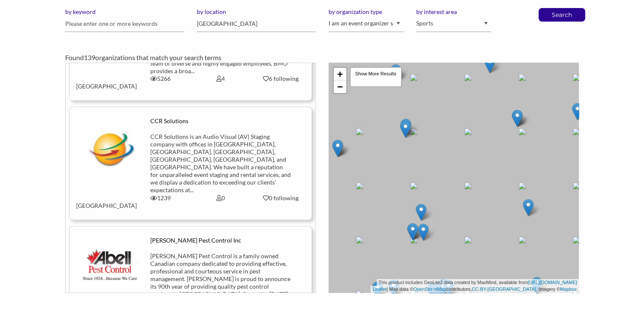  What do you see at coordinates (562, 15) in the screenshot?
I see `button: Search` at bounding box center [562, 15].